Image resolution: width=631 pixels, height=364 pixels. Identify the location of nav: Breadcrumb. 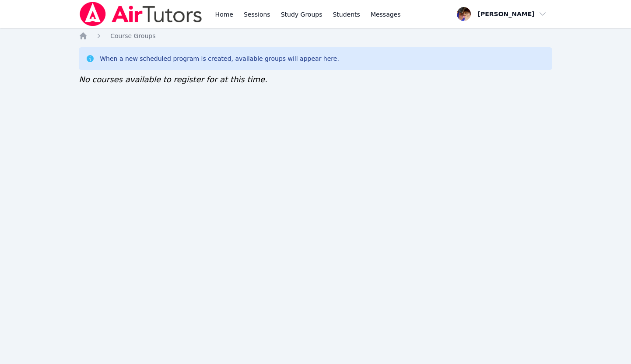
(316, 36).